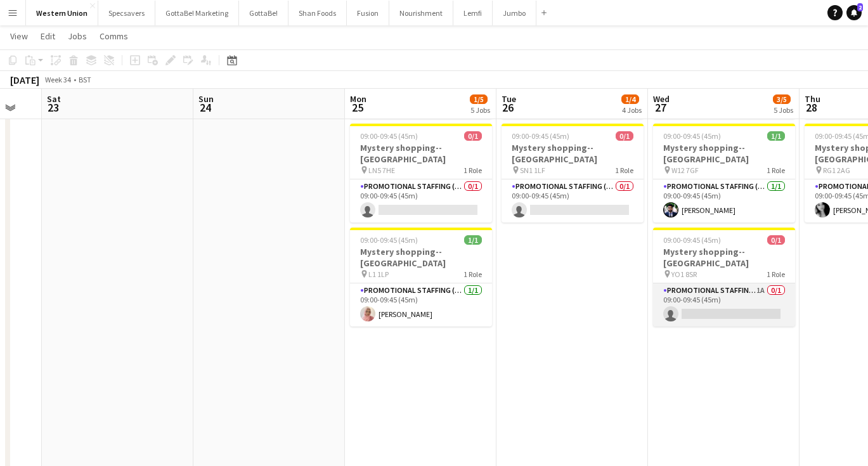 The width and height of the screenshot is (868, 466). I want to click on span: Mon, so click(359, 99).